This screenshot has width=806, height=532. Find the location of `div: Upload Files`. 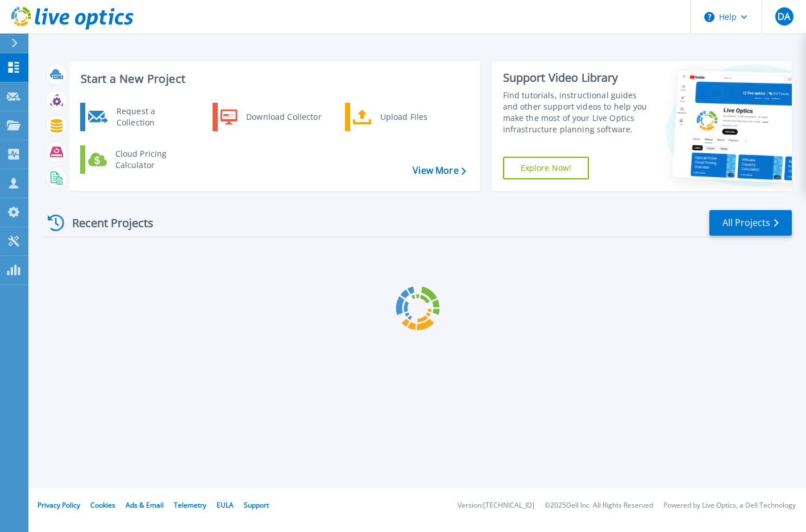

div: Upload Files is located at coordinates (417, 117).